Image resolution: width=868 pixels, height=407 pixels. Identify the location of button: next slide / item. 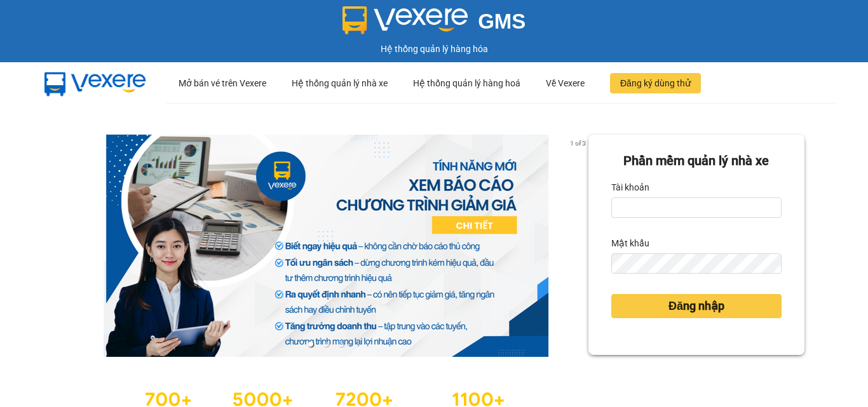
(579, 246).